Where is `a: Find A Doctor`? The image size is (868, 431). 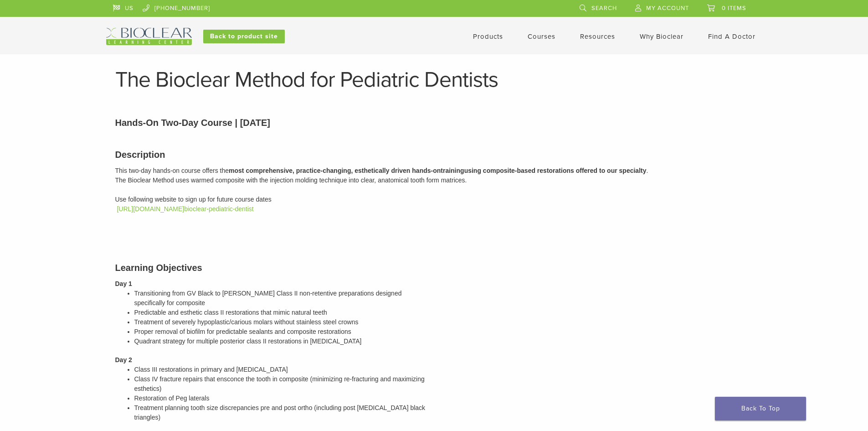
a: Find A Doctor is located at coordinates (731, 36).